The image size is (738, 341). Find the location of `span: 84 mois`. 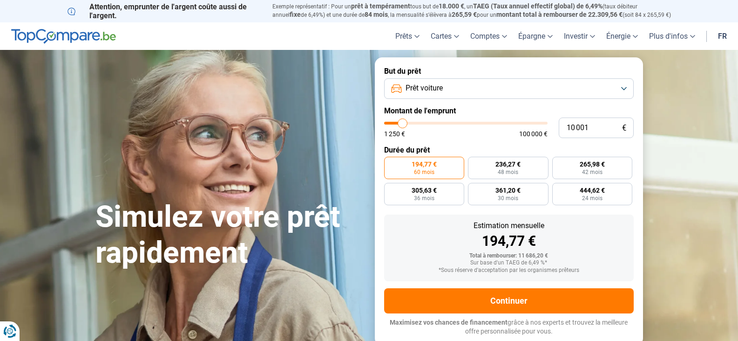

span: 84 mois is located at coordinates (376, 14).